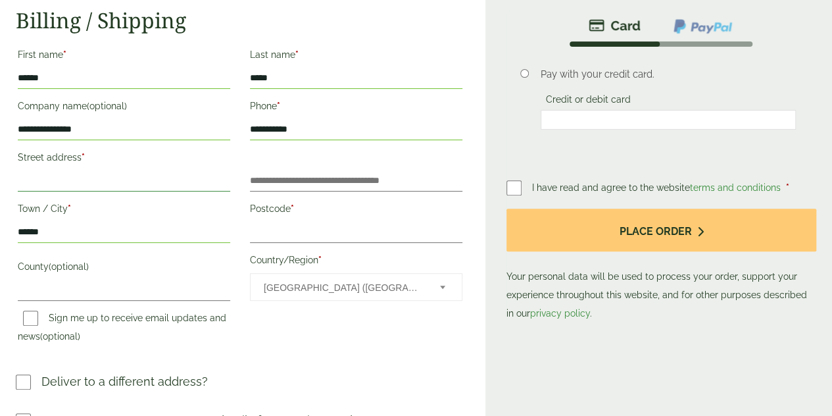 The image size is (832, 416). What do you see at coordinates (124, 381) in the screenshot?
I see `p: Deliver to a different address?` at bounding box center [124, 381].